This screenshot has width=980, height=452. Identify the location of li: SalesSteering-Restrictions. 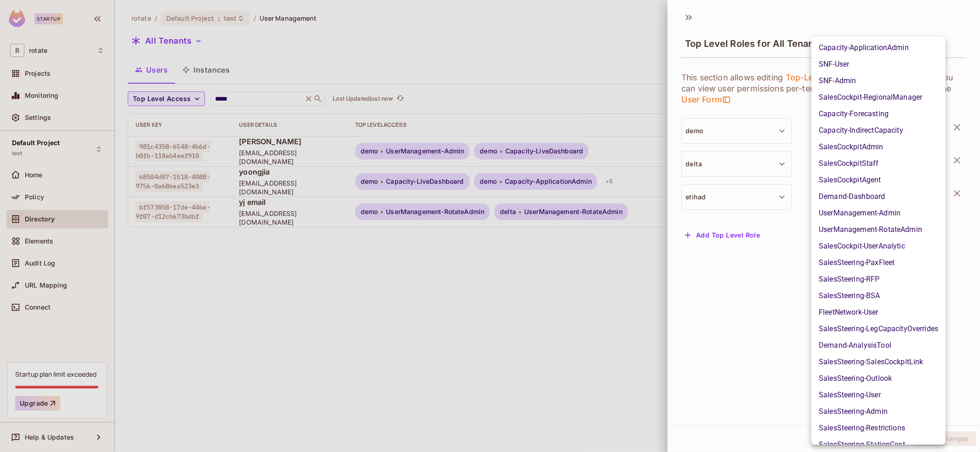
(878, 428).